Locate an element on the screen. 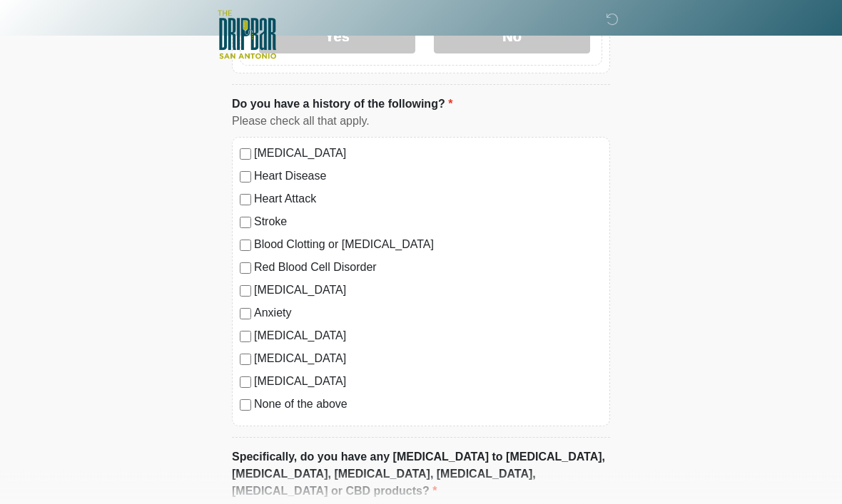 The width and height of the screenshot is (842, 504). label: Do you have a history of the following? is located at coordinates (342, 105).